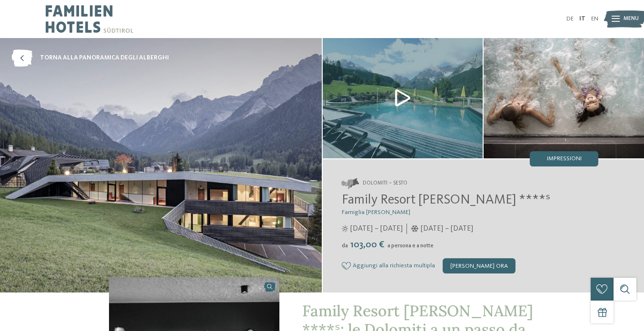 The height and width of the screenshot is (331, 644). I want to click on a: EN, so click(595, 19).